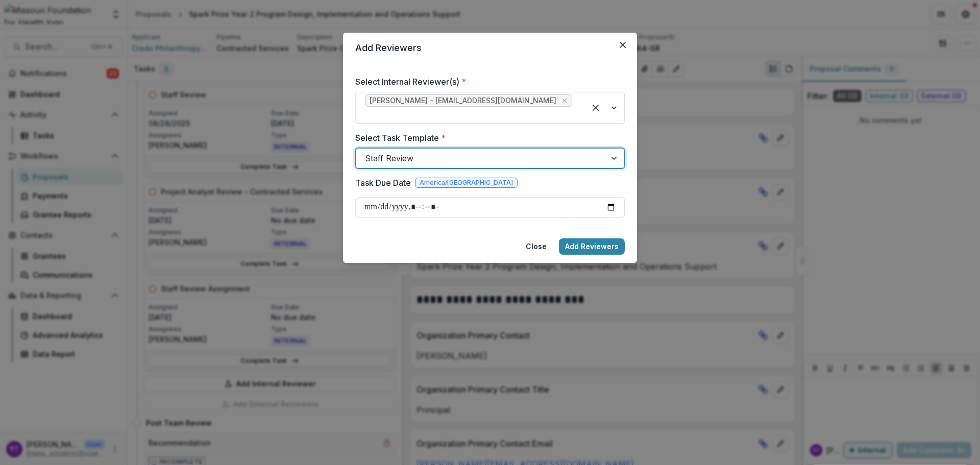  I want to click on label: Select Internal Reviewer(s), so click(487, 82).